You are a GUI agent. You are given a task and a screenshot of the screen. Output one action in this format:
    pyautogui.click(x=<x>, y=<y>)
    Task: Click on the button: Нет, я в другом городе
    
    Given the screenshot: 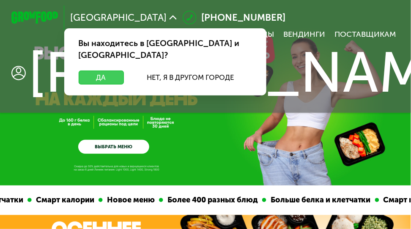 What is the action you would take?
    pyautogui.click(x=190, y=77)
    